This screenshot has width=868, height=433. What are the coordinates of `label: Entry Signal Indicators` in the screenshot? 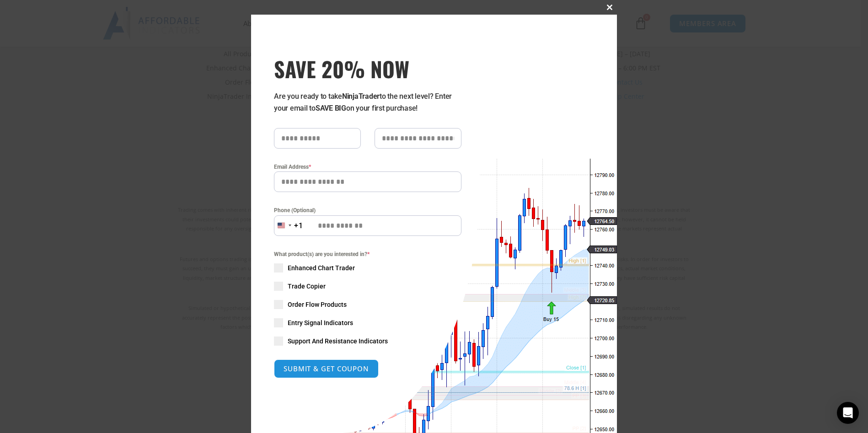 It's located at (368, 323).